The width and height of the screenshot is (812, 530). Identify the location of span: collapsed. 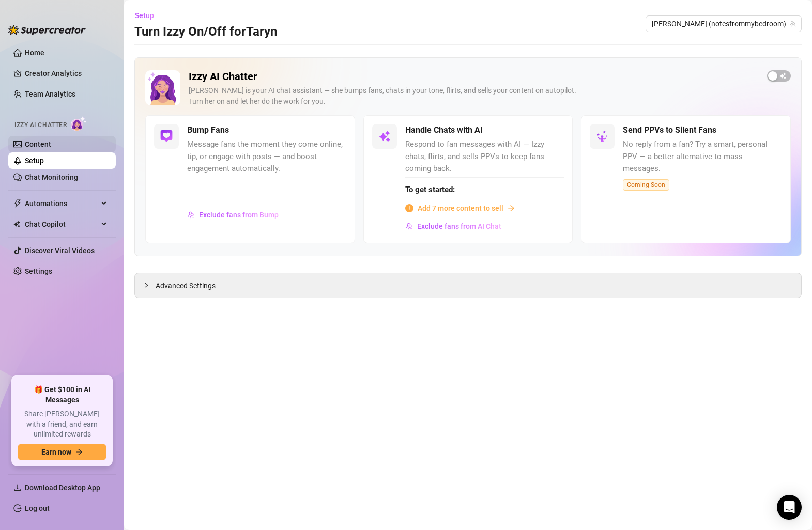
(147, 285).